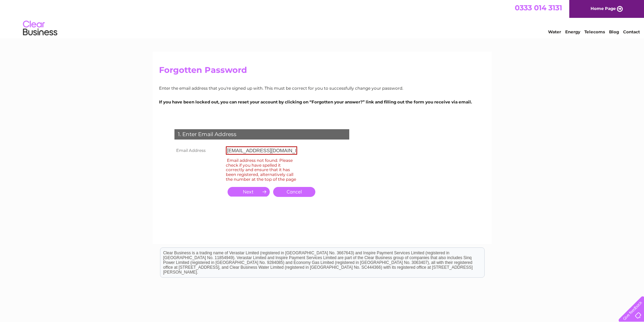  What do you see at coordinates (631, 32) in the screenshot?
I see `a: Contact` at bounding box center [631, 32].